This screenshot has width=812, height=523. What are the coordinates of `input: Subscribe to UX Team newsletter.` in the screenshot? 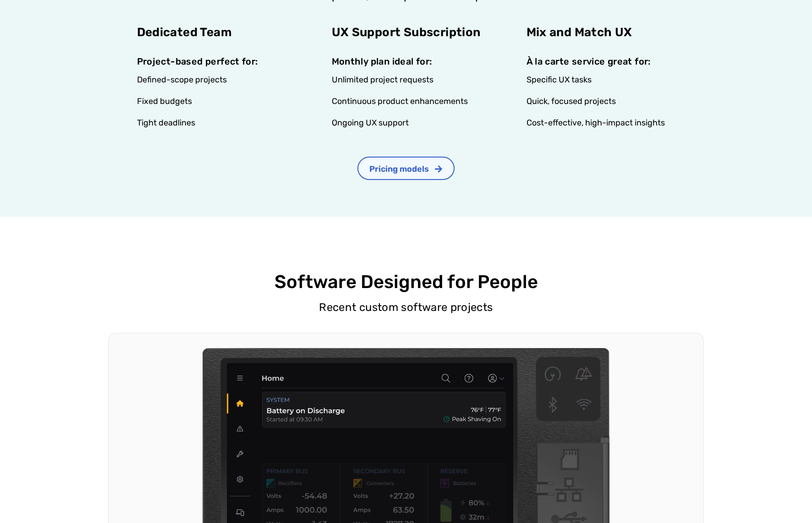 It's located at (5, 131).